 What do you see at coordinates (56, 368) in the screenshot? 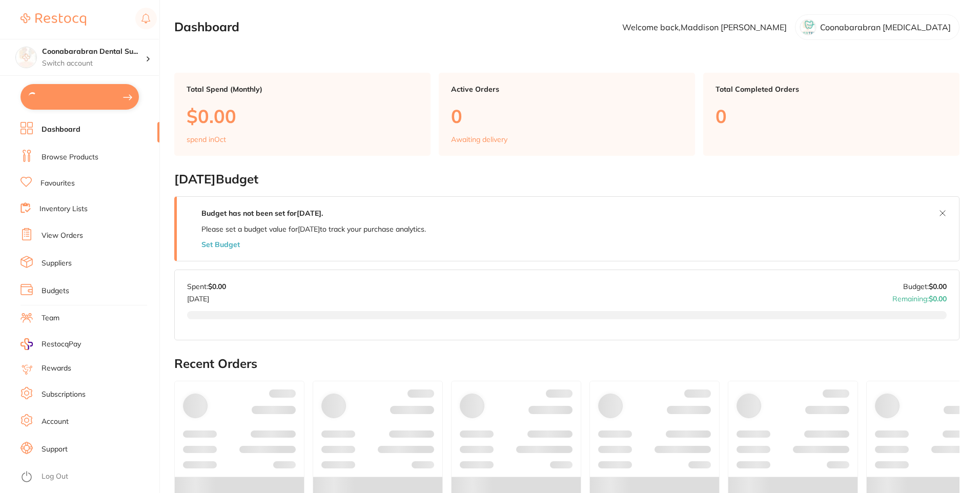
I see `a: Rewards` at bounding box center [56, 368].